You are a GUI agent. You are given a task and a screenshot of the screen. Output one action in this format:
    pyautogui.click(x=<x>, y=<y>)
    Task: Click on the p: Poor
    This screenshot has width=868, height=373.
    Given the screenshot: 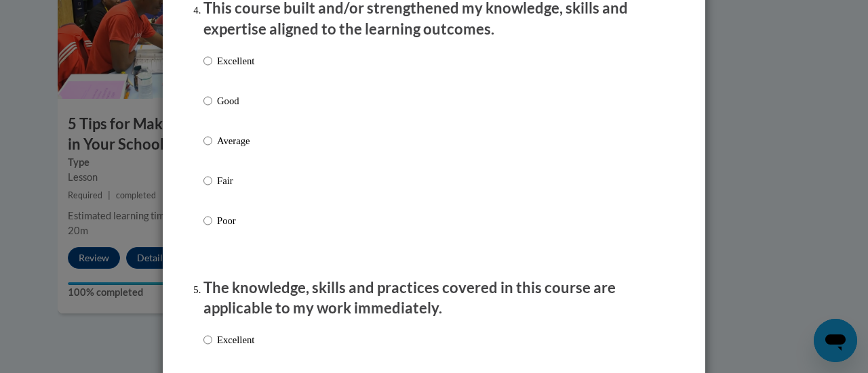 What is the action you would take?
    pyautogui.click(x=235, y=221)
    